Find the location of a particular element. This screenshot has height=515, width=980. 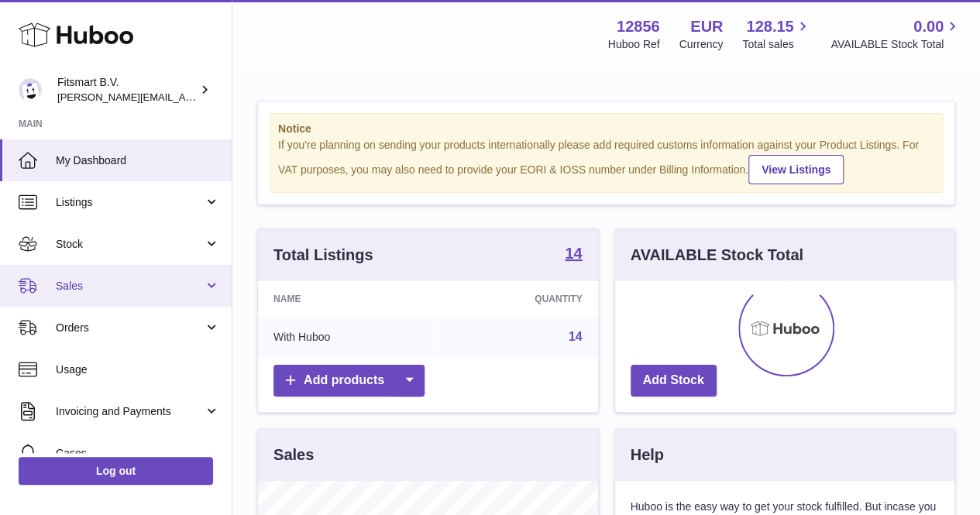

strong: Notice is located at coordinates (605, 129).